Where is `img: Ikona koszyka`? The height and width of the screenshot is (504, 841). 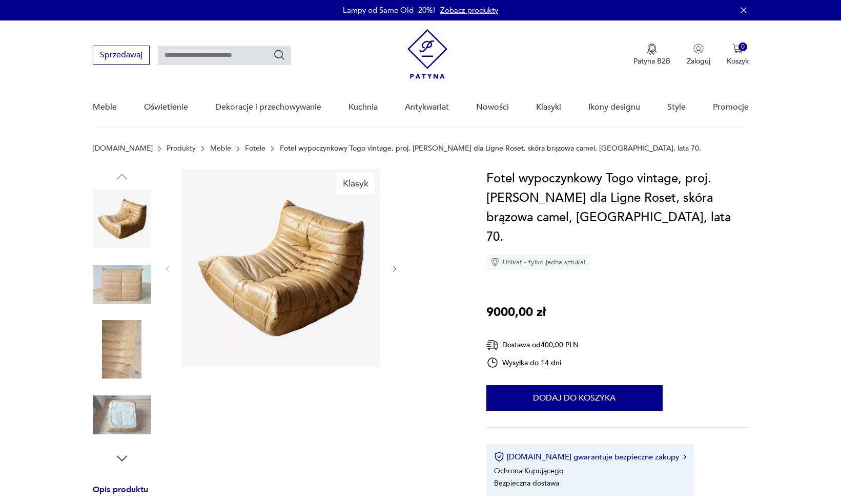
img: Ikona koszyka is located at coordinates (738, 49).